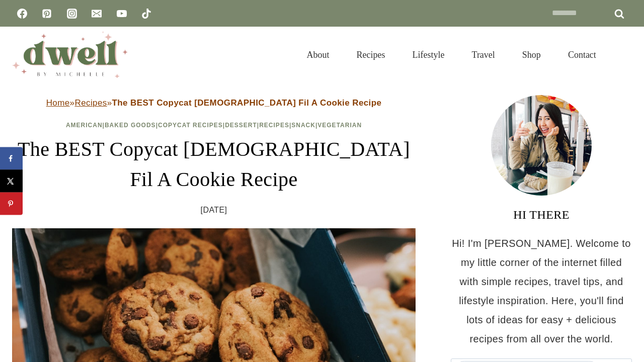 The image size is (644, 362). Describe the element at coordinates (531, 54) in the screenshot. I see `a: Shop` at that location.